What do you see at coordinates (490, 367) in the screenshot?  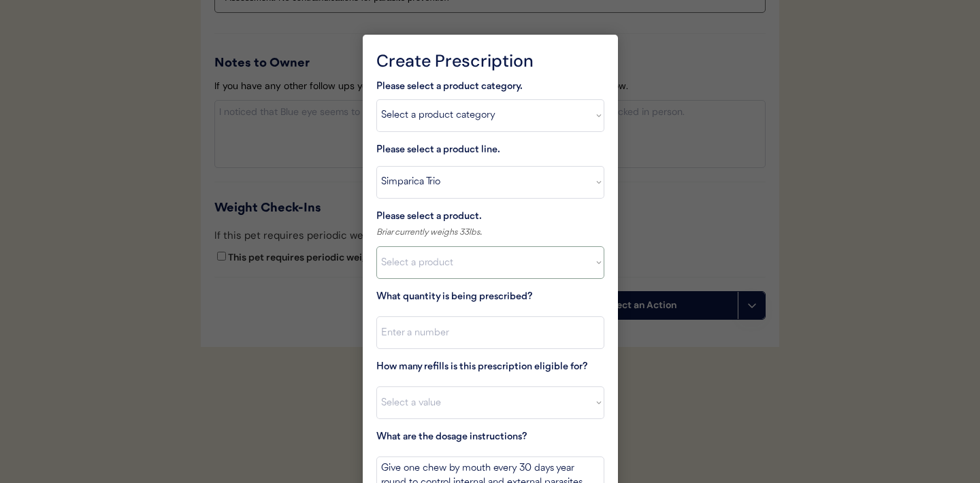 I see `div: How many refills is this prescription eligible for?` at bounding box center [490, 367].